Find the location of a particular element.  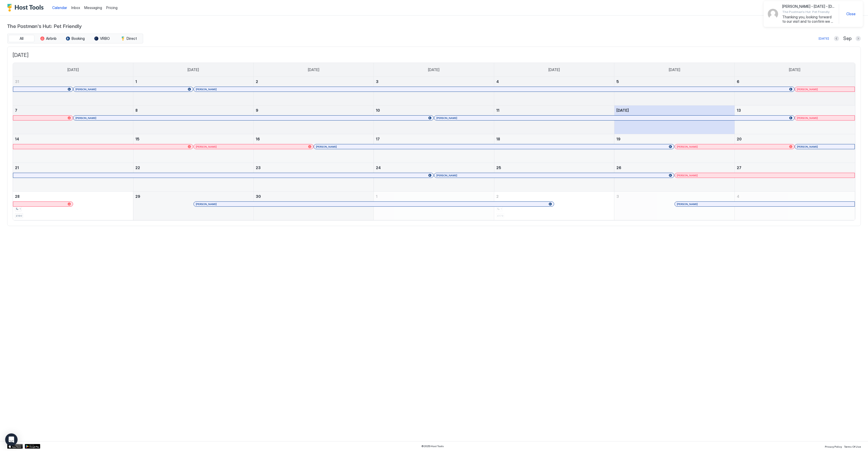

td: September 19, 2025 is located at coordinates (674, 149).